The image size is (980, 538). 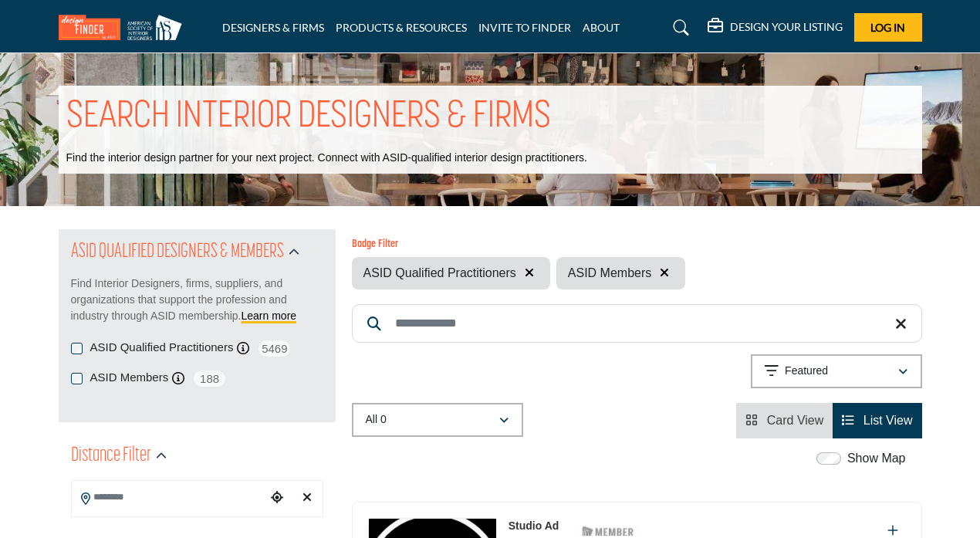 What do you see at coordinates (877, 458) in the screenshot?
I see `label: Show Map` at bounding box center [877, 458].